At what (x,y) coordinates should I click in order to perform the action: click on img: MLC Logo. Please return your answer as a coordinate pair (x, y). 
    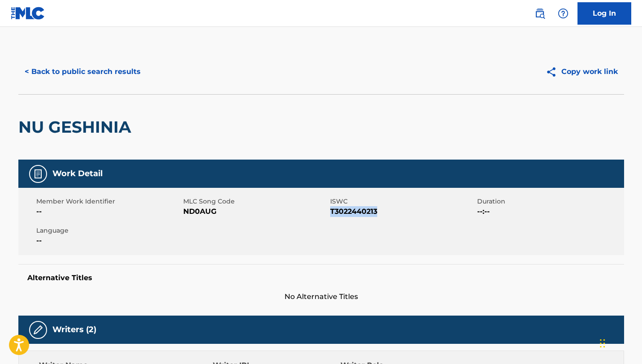
    Looking at the image, I should click on (28, 13).